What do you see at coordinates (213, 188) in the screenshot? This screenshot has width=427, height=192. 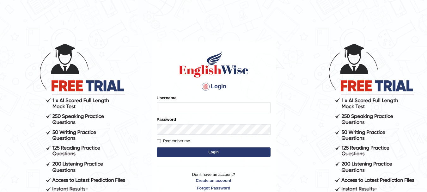 I see `a: Forgot Password` at bounding box center [213, 188].